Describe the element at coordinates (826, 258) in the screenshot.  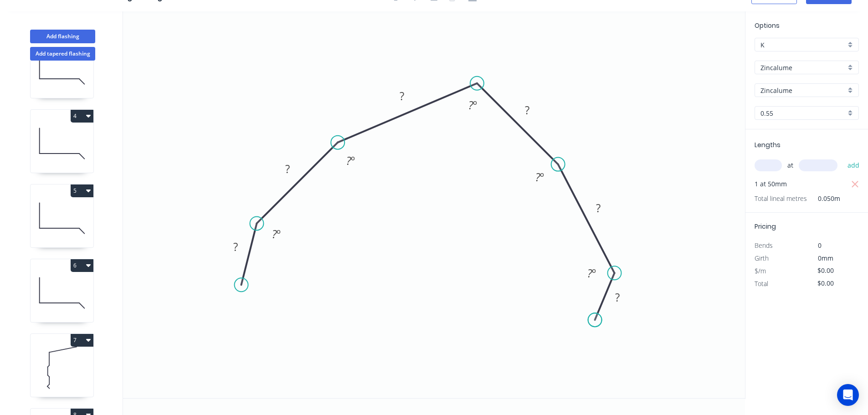
I see `span: 0mm` at that location.